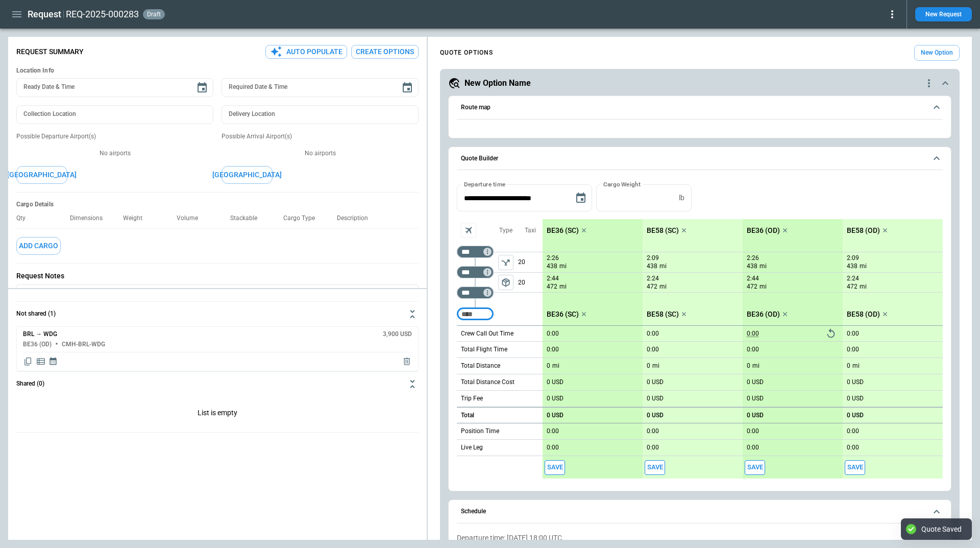 This screenshot has height=548, width=980. I want to click on h6: CMH-BRL-WDG, so click(83, 345).